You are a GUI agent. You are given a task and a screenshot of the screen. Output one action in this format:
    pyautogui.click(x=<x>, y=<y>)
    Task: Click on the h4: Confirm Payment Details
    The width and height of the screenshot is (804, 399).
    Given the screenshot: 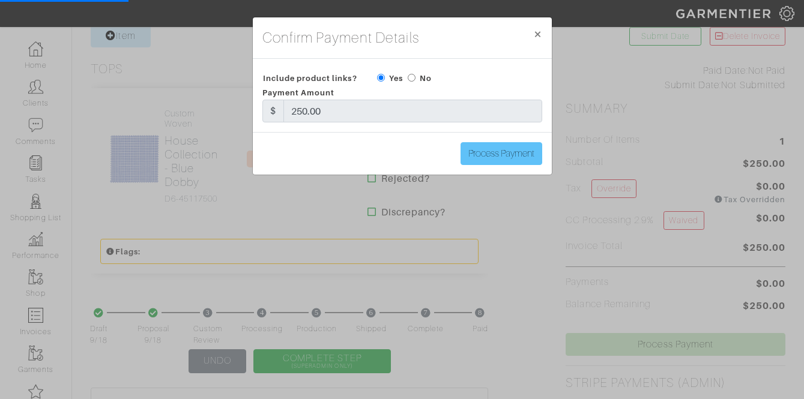 What is the action you would take?
    pyautogui.click(x=340, y=38)
    